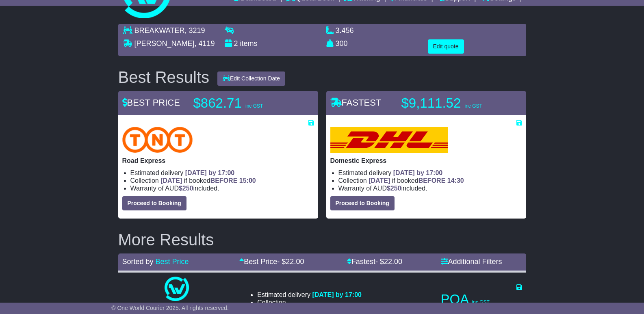  What do you see at coordinates (389, 139) in the screenshot?
I see `img: DHL: Domestic Express` at bounding box center [389, 139].